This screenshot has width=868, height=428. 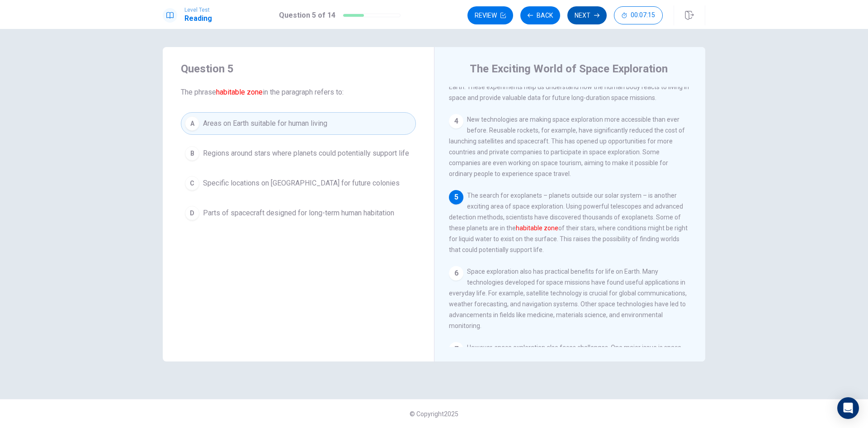 What do you see at coordinates (569, 369) in the screenshot?
I see `span: However, space exploration also faces challenges. One major issue is space debris – the thousands...` at bounding box center [569, 369].